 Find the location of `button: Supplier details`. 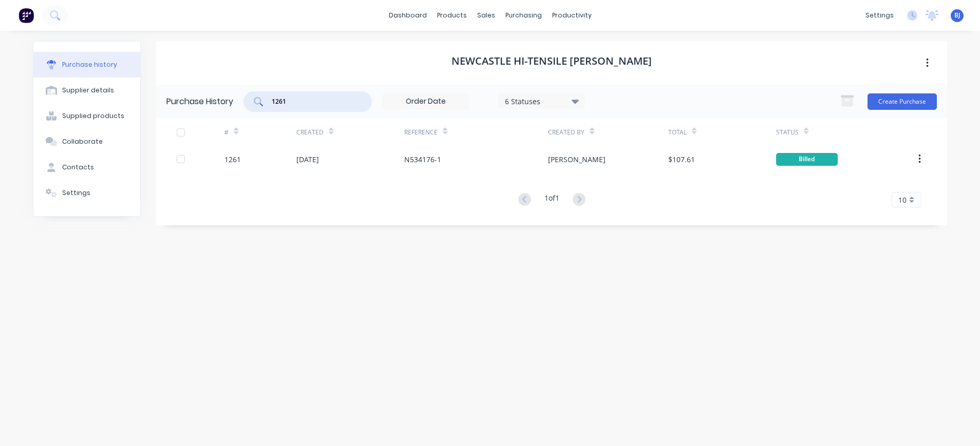

button: Supplier details is located at coordinates (87, 91).